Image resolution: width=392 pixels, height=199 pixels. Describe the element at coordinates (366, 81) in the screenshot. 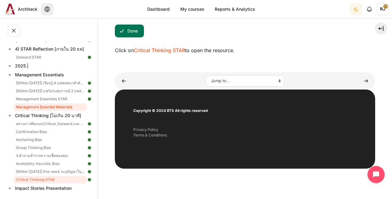

I see `a: Impact Story Preparation ►` at that location.